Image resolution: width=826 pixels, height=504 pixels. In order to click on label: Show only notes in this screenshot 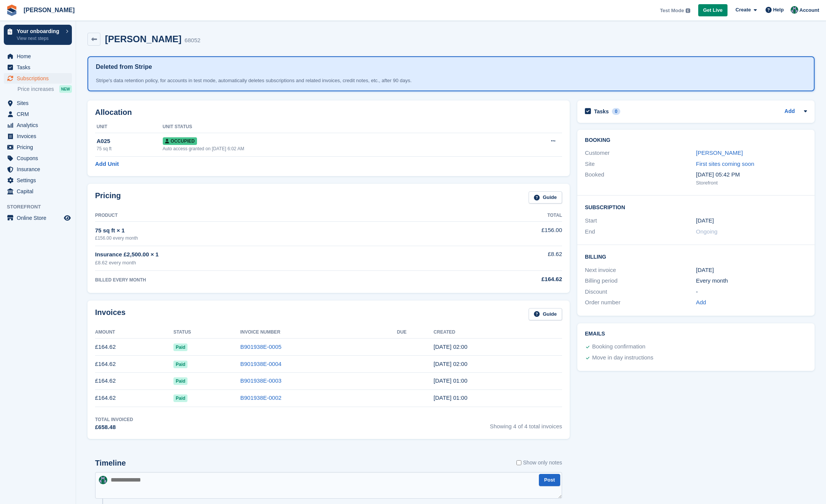, I will do `click(539, 462)`.